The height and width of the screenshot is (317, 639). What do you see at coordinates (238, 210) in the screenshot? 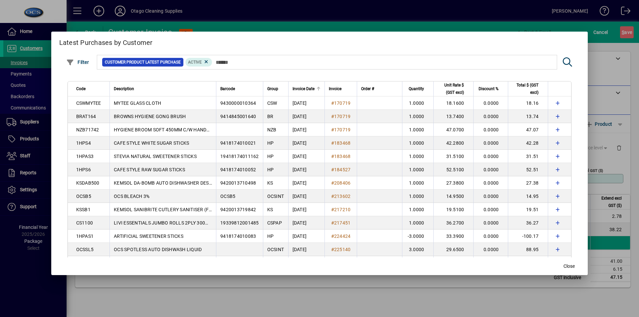
I see `span: 9420013719842` at bounding box center [238, 210].